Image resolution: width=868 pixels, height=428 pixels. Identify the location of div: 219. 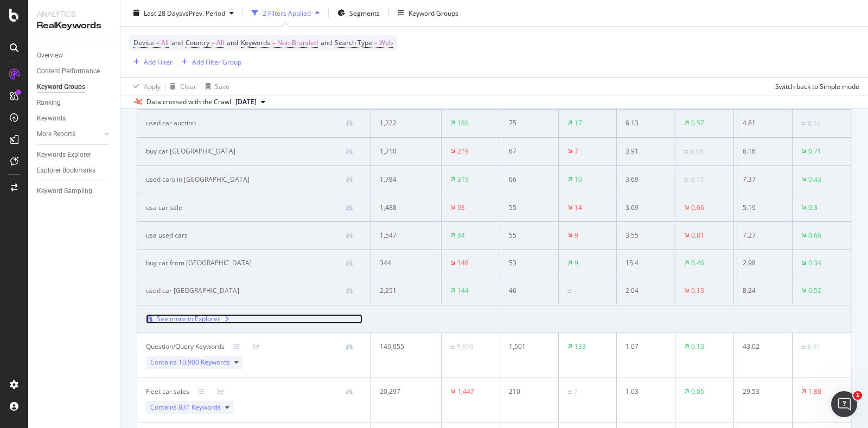
(462, 152).